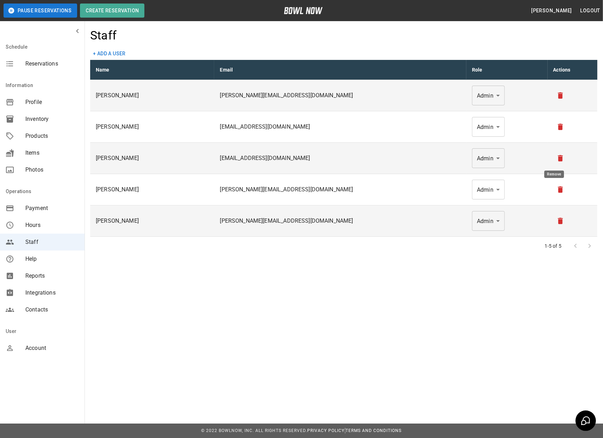 The height and width of the screenshot is (438, 603). Describe the element at coordinates (52, 208) in the screenshot. I see `span: Payment` at that location.